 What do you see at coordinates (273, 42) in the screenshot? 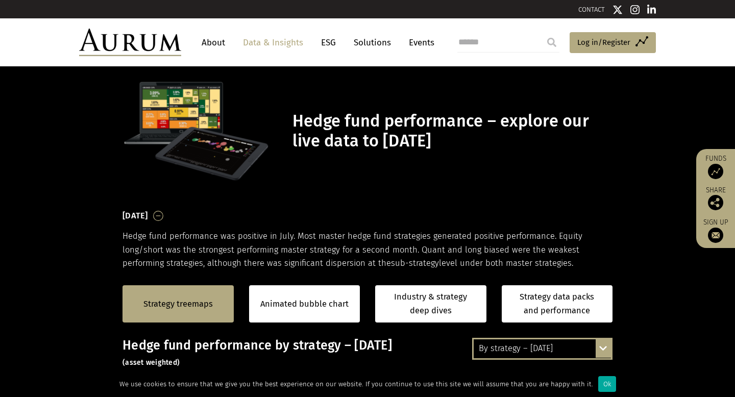
I see `a: Data & Insights` at bounding box center [273, 42].